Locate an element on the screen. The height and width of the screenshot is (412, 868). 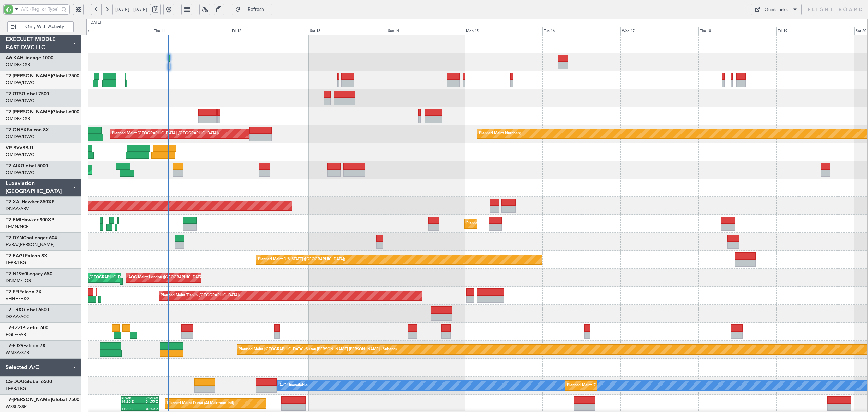
span: T7-TRX is located at coordinates (14, 310).